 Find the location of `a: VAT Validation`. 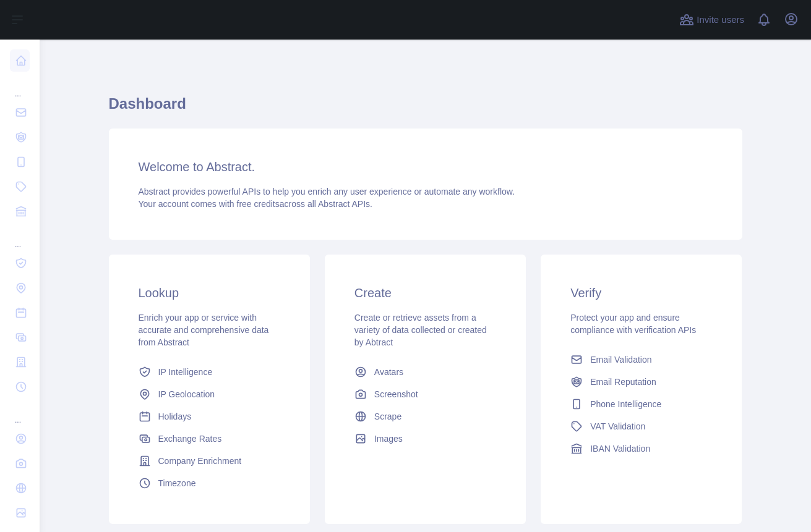

a: VAT Validation is located at coordinates (641, 426).